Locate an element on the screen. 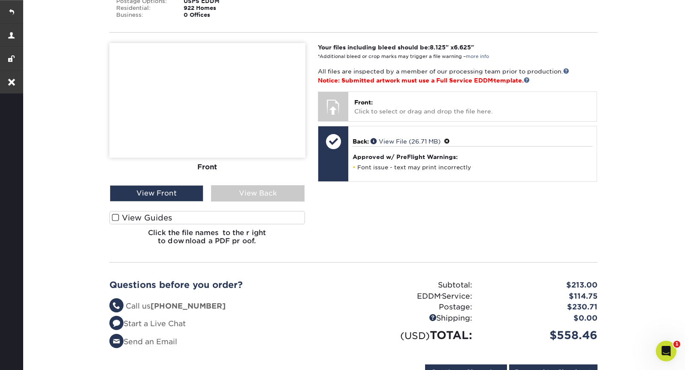 The width and height of the screenshot is (685, 370). div: Postage: is located at coordinates (416, 307).